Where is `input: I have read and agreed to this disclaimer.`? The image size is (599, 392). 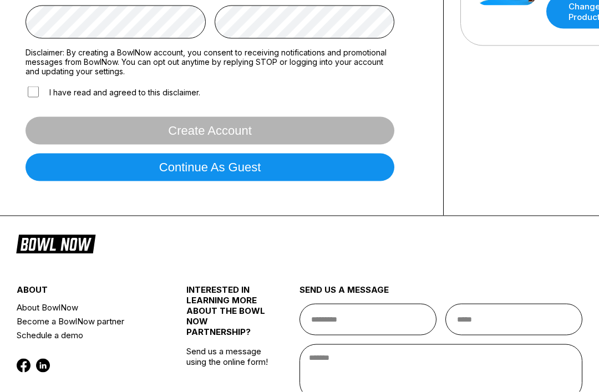
input: I have read and agreed to this disclaimer. is located at coordinates (33, 92).